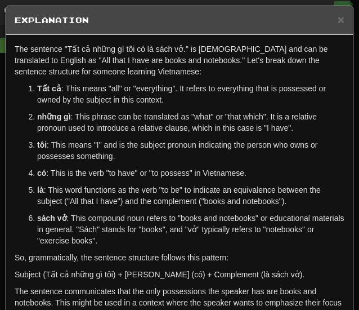 The height and width of the screenshot is (310, 359). I want to click on strong: có, so click(42, 173).